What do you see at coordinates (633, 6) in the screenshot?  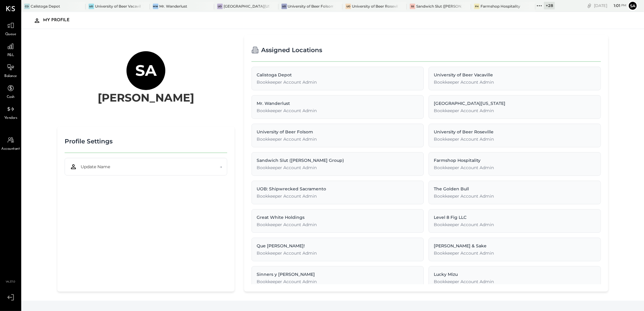 I see `button: Sa` at bounding box center [633, 6].